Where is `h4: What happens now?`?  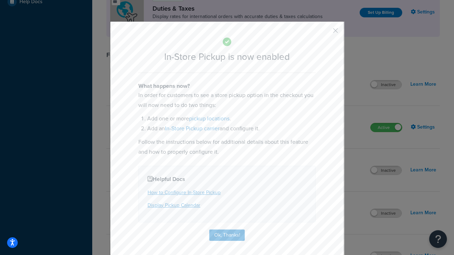 h4: What happens now? is located at coordinates (227, 86).